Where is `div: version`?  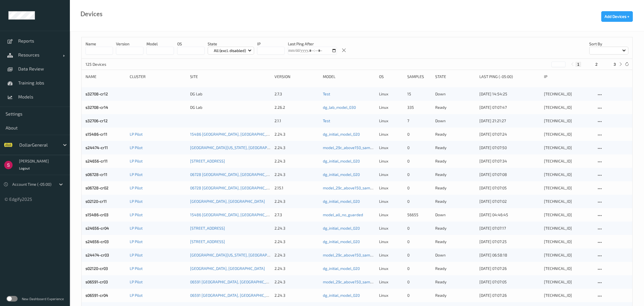 div: version is located at coordinates (297, 77).